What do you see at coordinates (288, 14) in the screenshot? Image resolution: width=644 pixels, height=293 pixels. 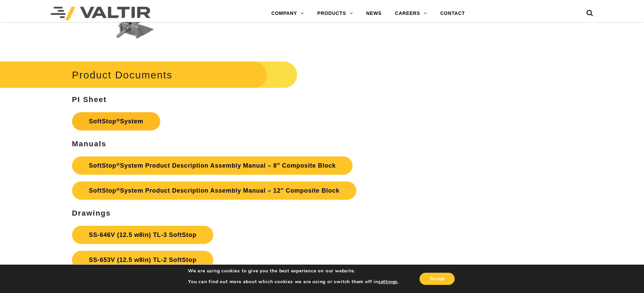 I see `a: COMPANY` at bounding box center [288, 14].